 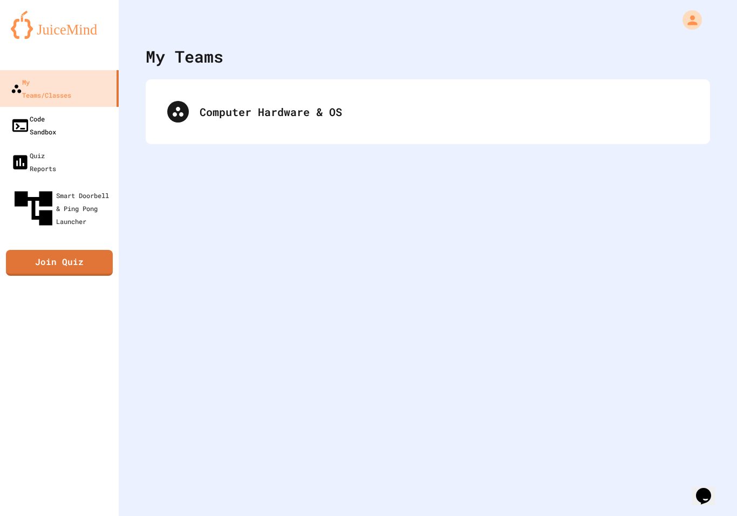 What do you see at coordinates (59, 25) in the screenshot?
I see `img: logo-orange.svg` at bounding box center [59, 25].